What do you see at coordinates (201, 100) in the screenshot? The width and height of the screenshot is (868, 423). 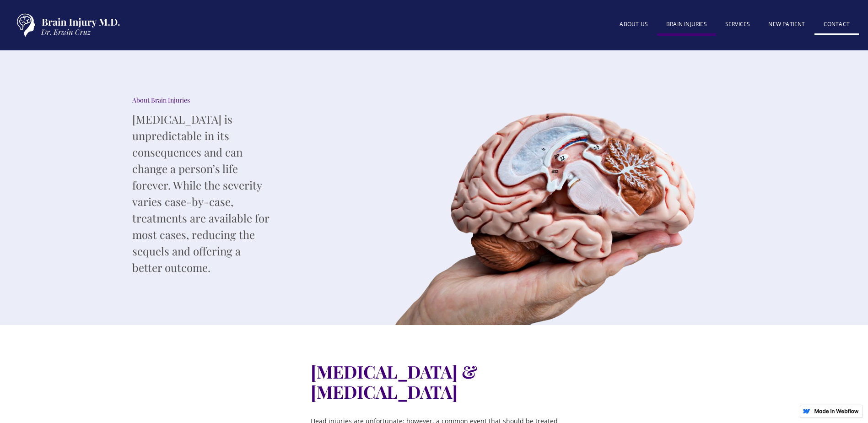 I see `div: About Brain Injuries` at bounding box center [201, 100].